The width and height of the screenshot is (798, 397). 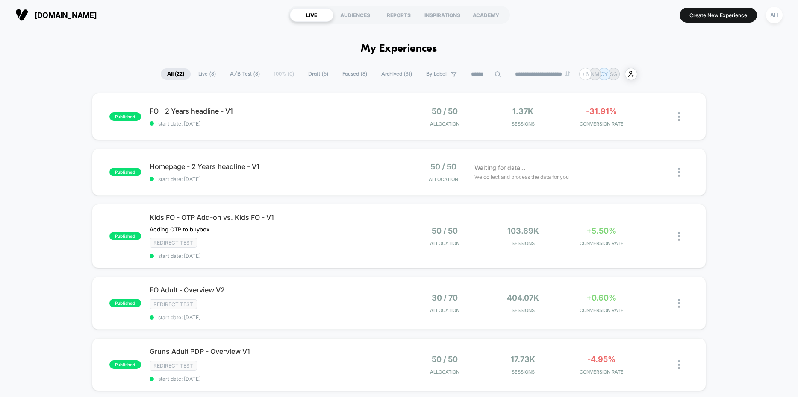 What do you see at coordinates (486, 15) in the screenshot?
I see `div: ACADEMY` at bounding box center [486, 15].